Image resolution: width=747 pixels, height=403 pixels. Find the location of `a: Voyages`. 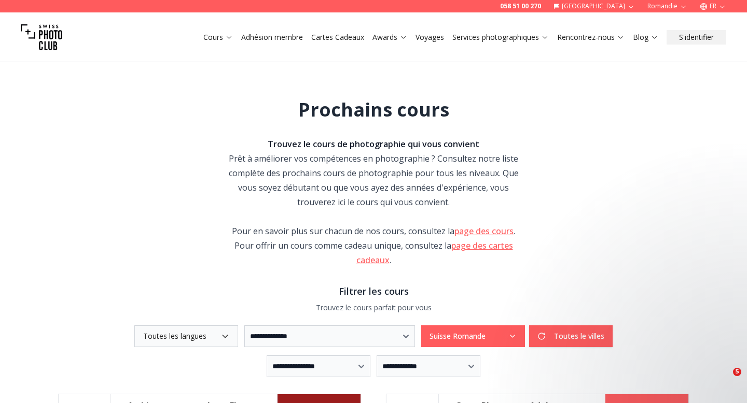

a: Voyages is located at coordinates (429, 37).